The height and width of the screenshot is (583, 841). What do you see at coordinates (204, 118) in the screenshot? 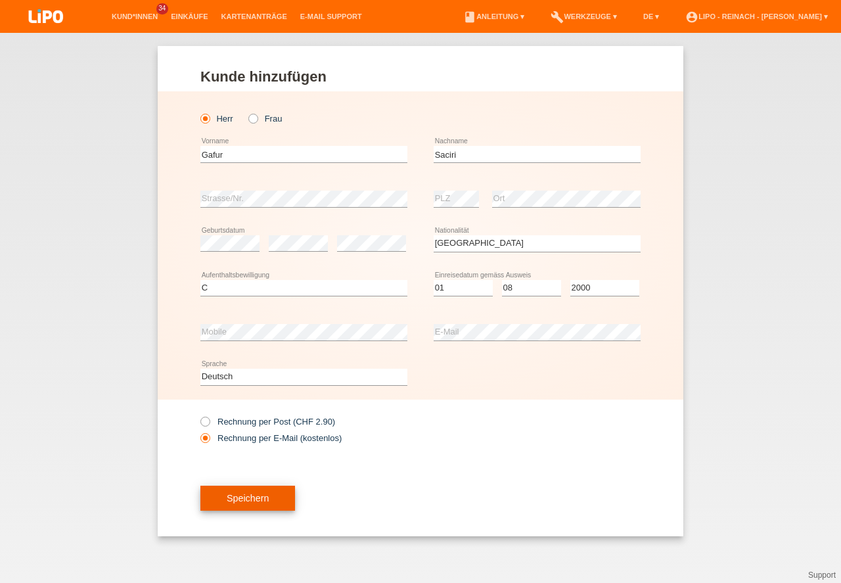
I see `input: Herr` at bounding box center [204, 118].